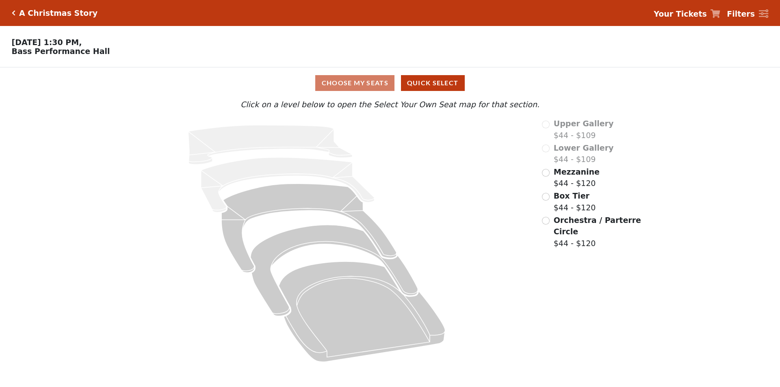  I want to click on strong: Filters, so click(740, 14).